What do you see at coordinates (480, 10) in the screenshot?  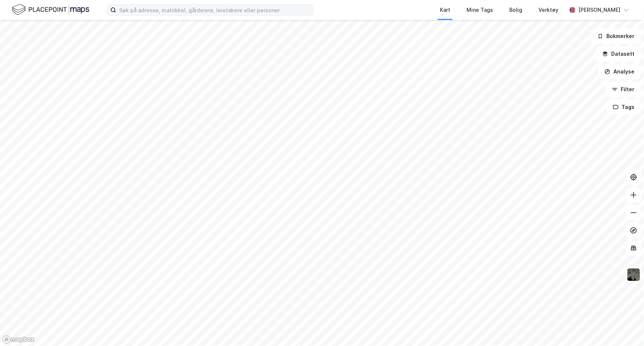 I see `div: Mine Tags` at bounding box center [480, 10].